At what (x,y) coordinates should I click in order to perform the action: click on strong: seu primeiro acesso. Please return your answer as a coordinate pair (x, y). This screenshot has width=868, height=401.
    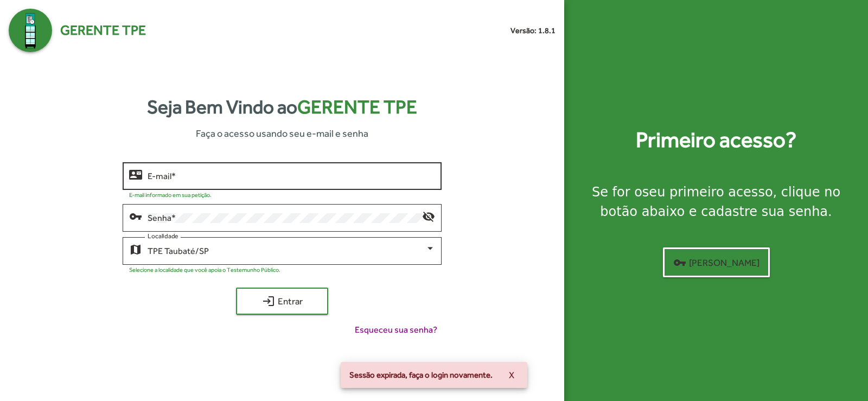
    Looking at the image, I should click on (707, 192).